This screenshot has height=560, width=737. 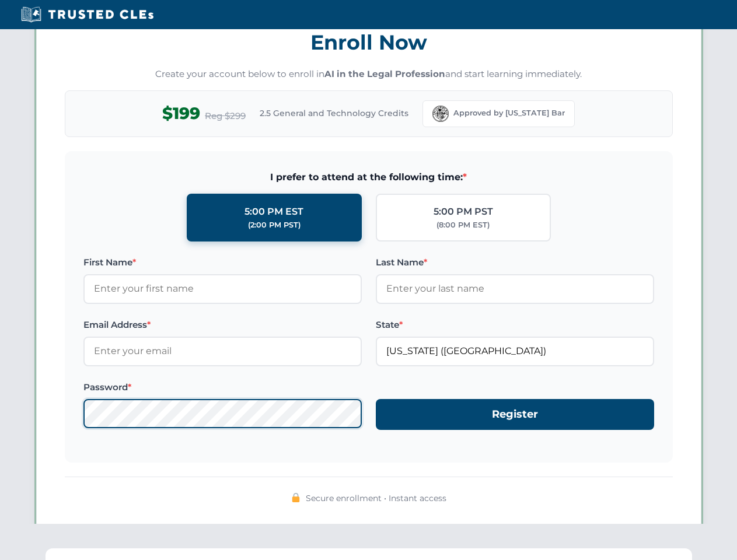 What do you see at coordinates (368, 74) in the screenshot?
I see `p: Create your account below to enroll in and start learning immediately.` at bounding box center [368, 74].